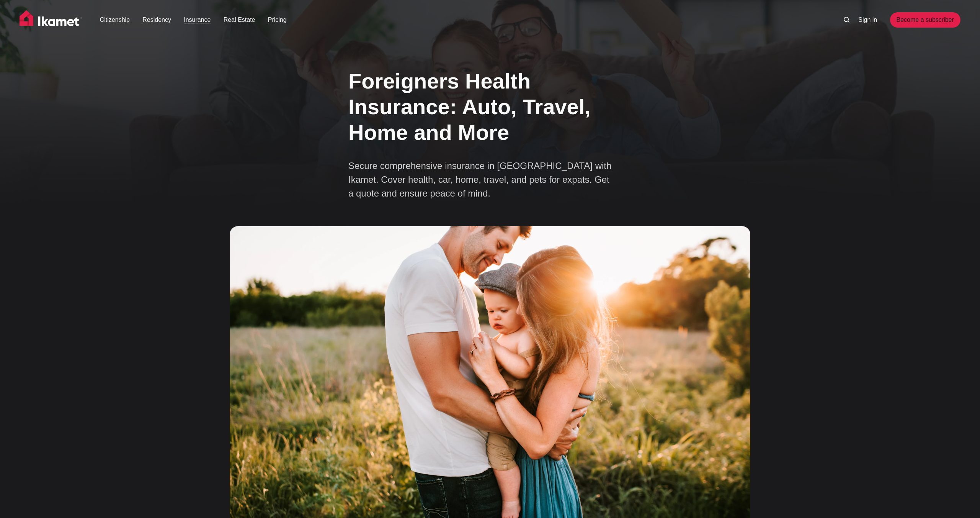 This screenshot has width=980, height=518. Describe the element at coordinates (277, 20) in the screenshot. I see `a: Pricing` at that location.